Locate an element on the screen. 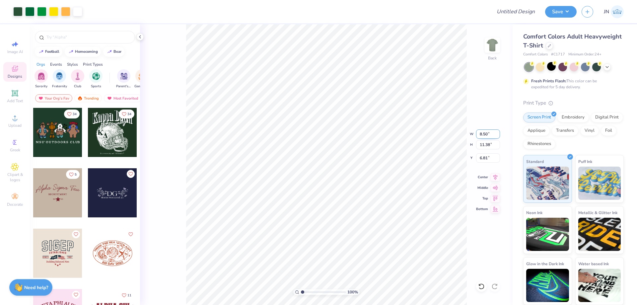  div: filter for Game Day is located at coordinates (142, 79).